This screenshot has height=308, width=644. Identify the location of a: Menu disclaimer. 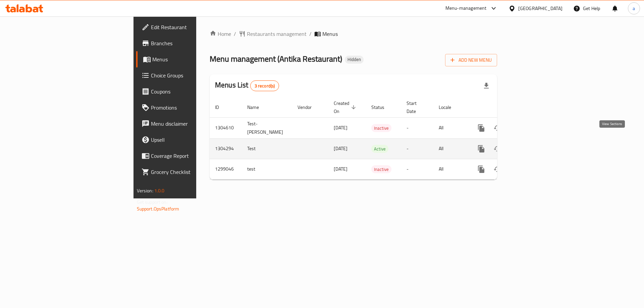
(188, 123).